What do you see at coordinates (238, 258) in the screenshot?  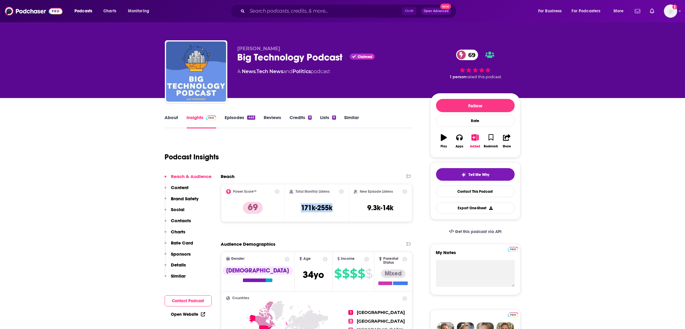 I see `span: Gender` at bounding box center [238, 258].